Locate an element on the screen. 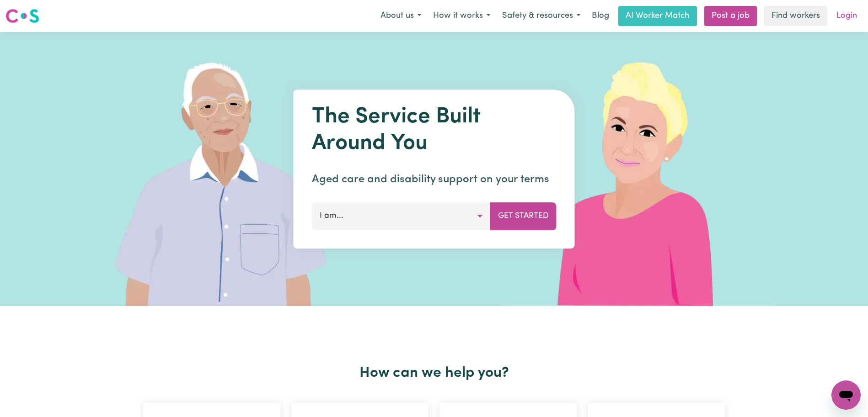  button: How it works is located at coordinates (462, 16).